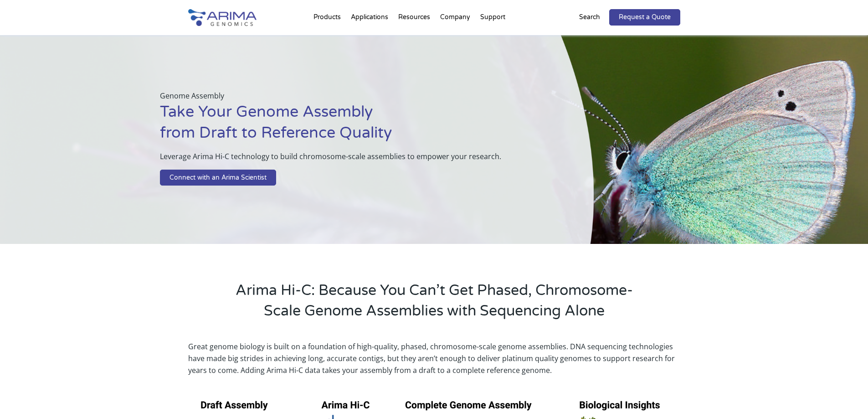 The height and width of the screenshot is (419, 868). I want to click on img: Arima-Genomics-logo, so click(222, 18).